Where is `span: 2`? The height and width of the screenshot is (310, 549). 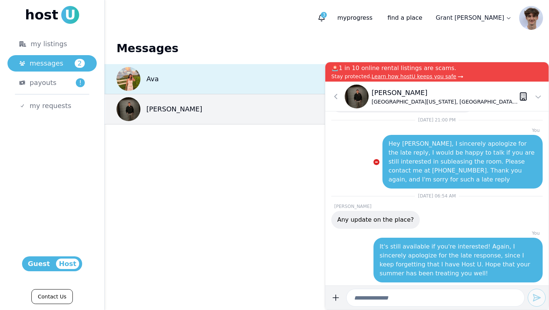
span: 2 is located at coordinates (79, 63).